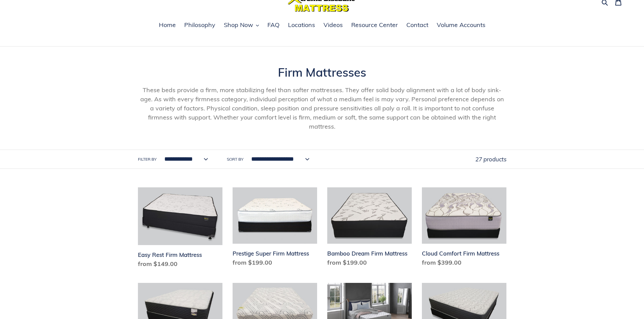  Describe the element at coordinates (464, 229) in the screenshot. I see `a: Cloud Comfort Firm Mattress` at that location.